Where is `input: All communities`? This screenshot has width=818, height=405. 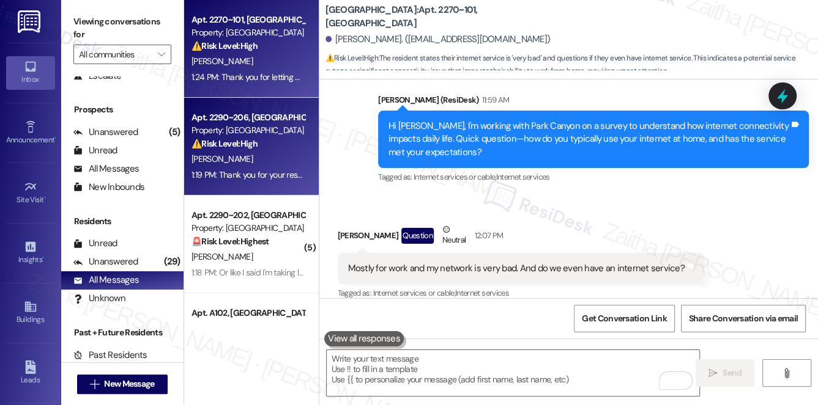
input: All communities is located at coordinates (115, 54).